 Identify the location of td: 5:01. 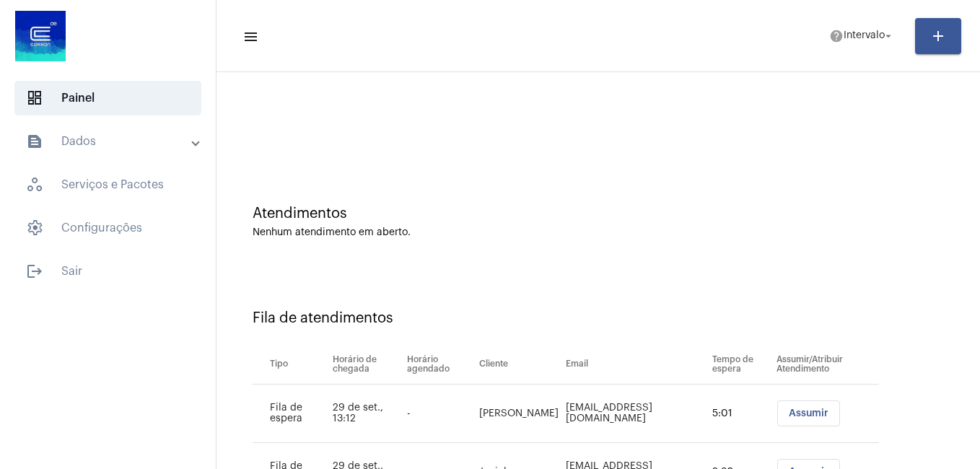
(741, 413).